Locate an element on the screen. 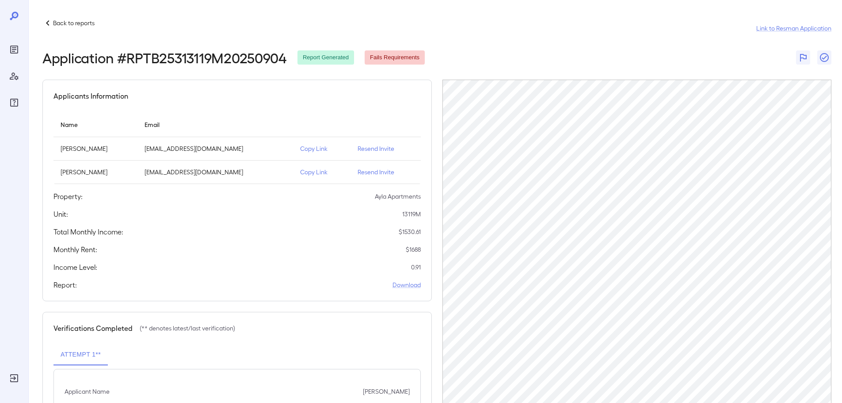  h5: Monthly Rent: is located at coordinates (75, 249).